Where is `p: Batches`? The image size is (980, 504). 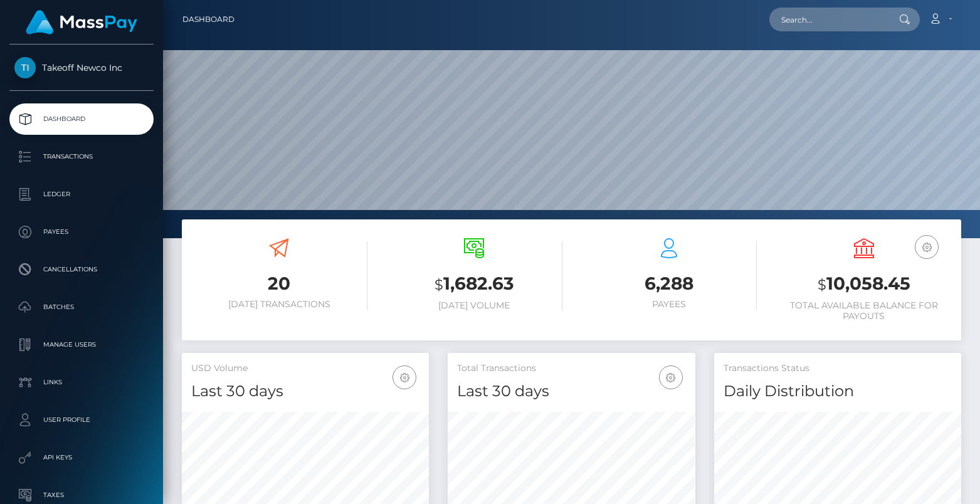 p: Batches is located at coordinates (81, 307).